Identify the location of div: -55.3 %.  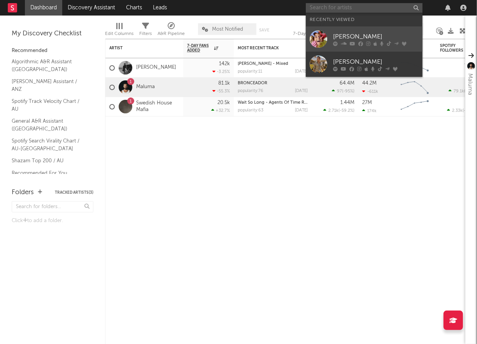
(221, 91).